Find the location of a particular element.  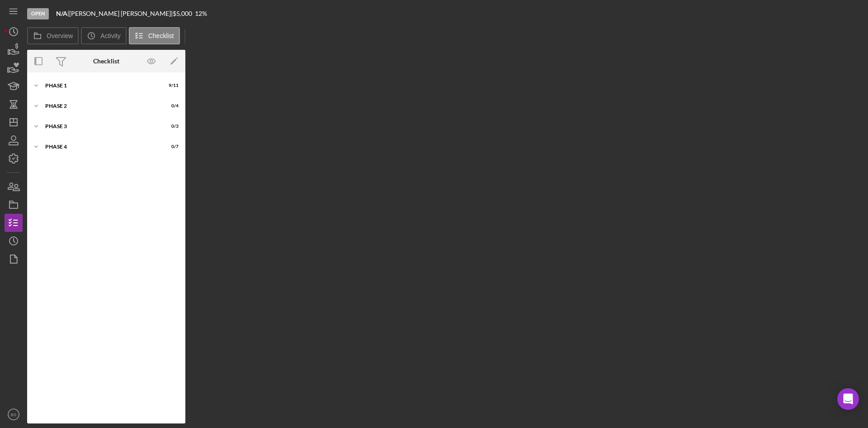

div: Open Intercom Messenger is located at coordinates (848, 399).